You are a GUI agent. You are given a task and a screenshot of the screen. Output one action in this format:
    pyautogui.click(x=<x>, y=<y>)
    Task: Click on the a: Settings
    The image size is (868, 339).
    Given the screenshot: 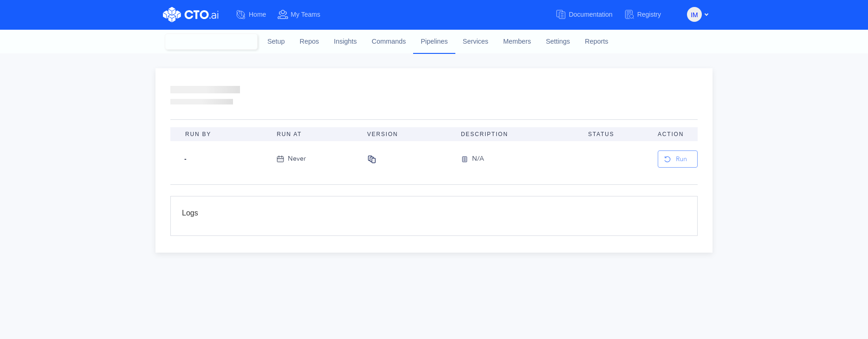 What is the action you would take?
    pyautogui.click(x=558, y=42)
    